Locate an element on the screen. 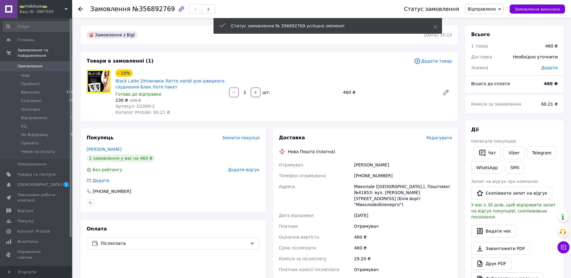 This screenshot has height=278, width=571. span: Всього is located at coordinates (480, 34).